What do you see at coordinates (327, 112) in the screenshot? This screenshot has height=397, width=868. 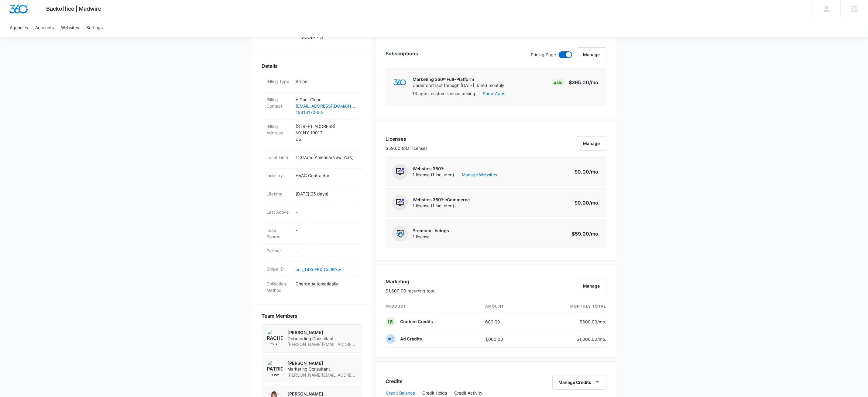 I see `a: 15616170653` at bounding box center [327, 112].